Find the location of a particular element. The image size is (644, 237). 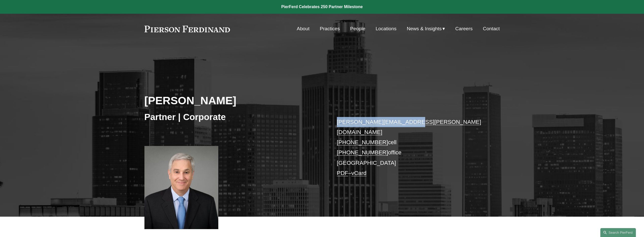

span: News & Insights is located at coordinates (424, 29).